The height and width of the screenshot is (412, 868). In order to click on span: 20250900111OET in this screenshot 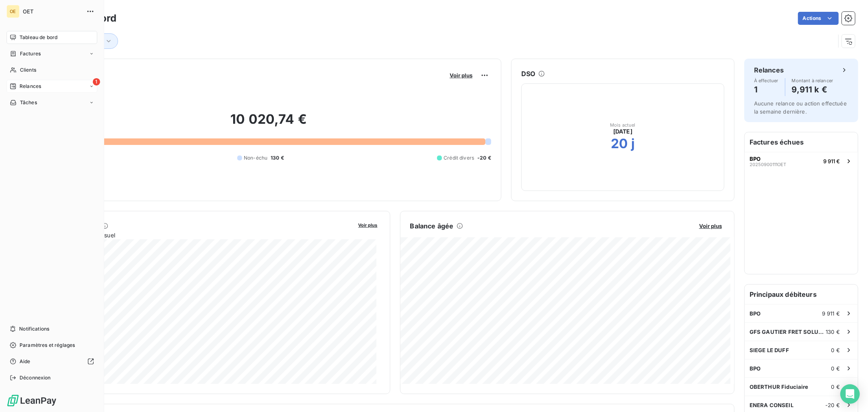, I will do `click(767, 165)`.